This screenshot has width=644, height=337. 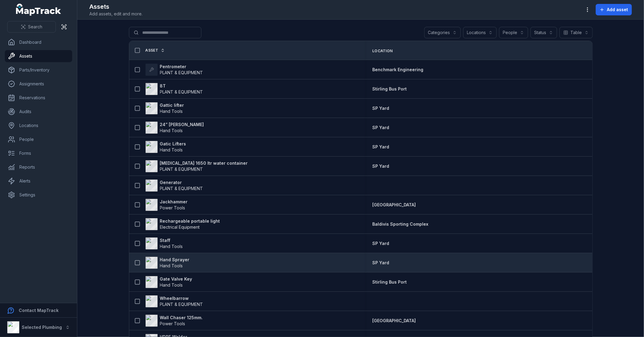 I want to click on a: WheelbarrowPLANT & EQUIPMENT, so click(x=174, y=302).